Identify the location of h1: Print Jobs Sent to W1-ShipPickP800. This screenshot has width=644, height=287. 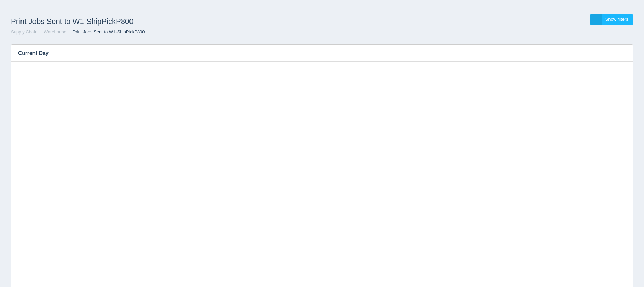
(166, 21).